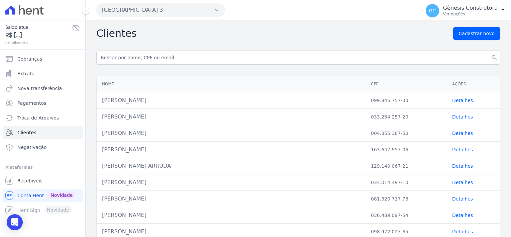 The height and width of the screenshot is (237, 511). What do you see at coordinates (406, 199) in the screenshot?
I see `td: 081.320.717-78` at bounding box center [406, 199].